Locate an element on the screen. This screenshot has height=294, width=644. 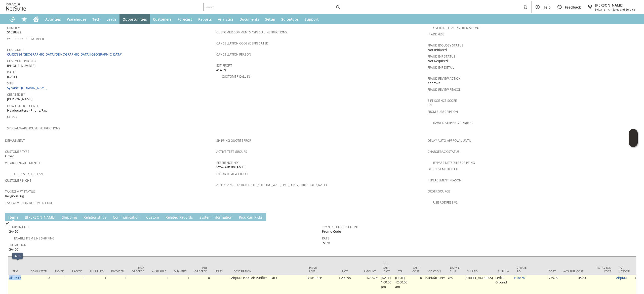
span: approve is located at coordinates (434, 83).